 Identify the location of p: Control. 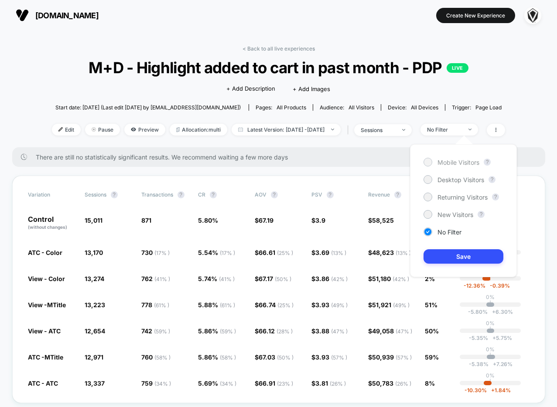
(52, 223).